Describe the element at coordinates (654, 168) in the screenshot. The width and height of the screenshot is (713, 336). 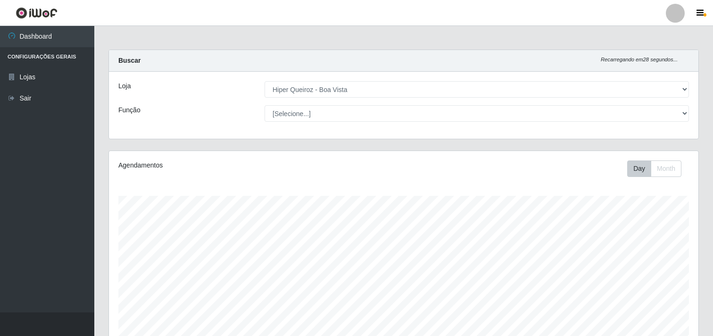
I see `div: First group` at that location.